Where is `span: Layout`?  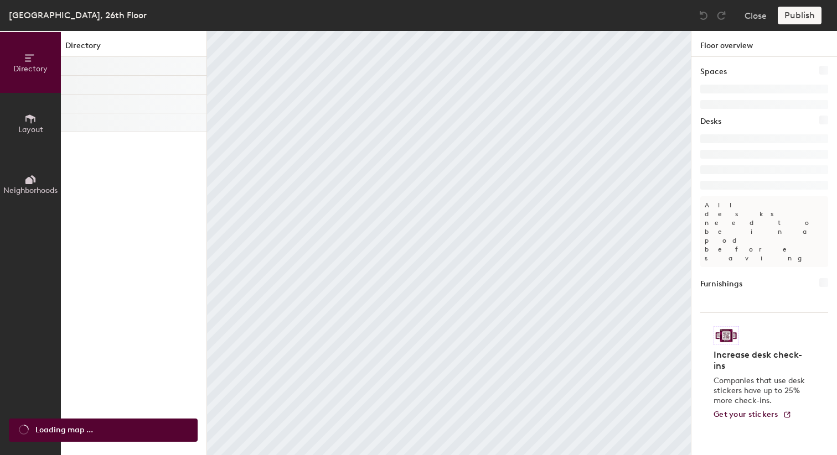 span: Layout is located at coordinates (30, 129).